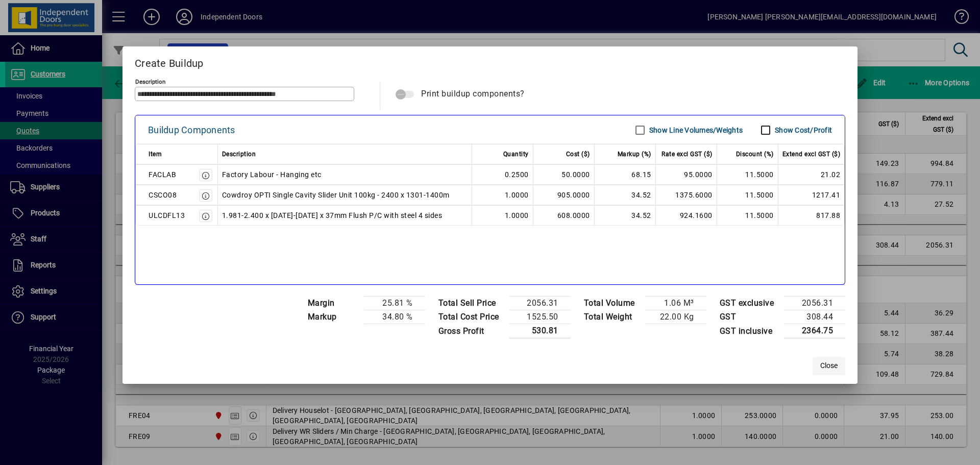 The image size is (980, 465). What do you see at coordinates (503, 175) in the screenshot?
I see `td: 0.2500` at bounding box center [503, 175].